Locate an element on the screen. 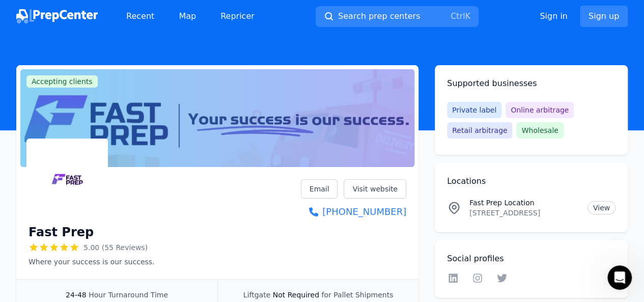  a: Visit website is located at coordinates (375, 189).